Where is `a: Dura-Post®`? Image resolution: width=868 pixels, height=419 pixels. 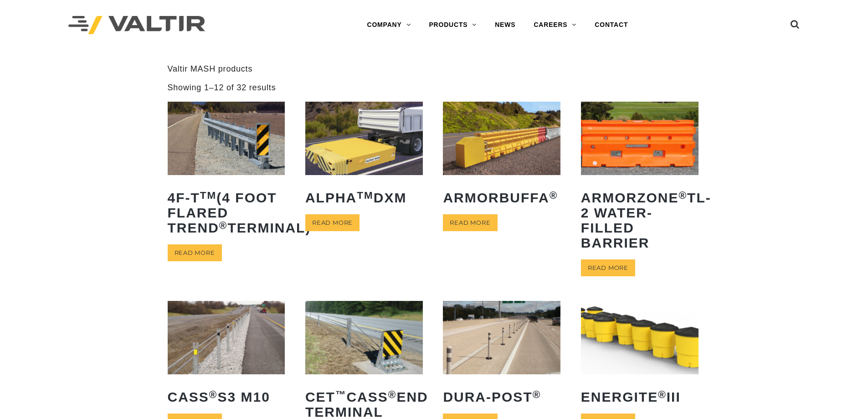
a: Dura-Post® is located at coordinates (502, 356).